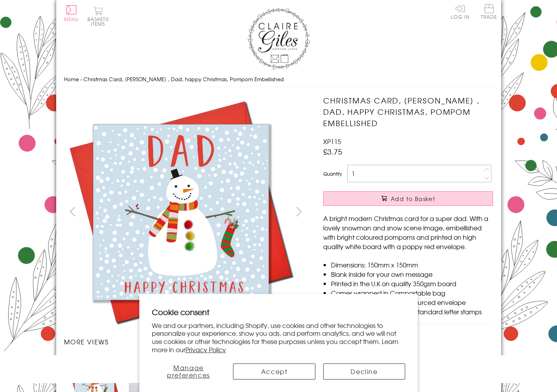 Image resolution: width=557 pixels, height=392 pixels. Describe the element at coordinates (412, 293) in the screenshot. I see `li: Comes wrapped in Compostable bag` at that location.